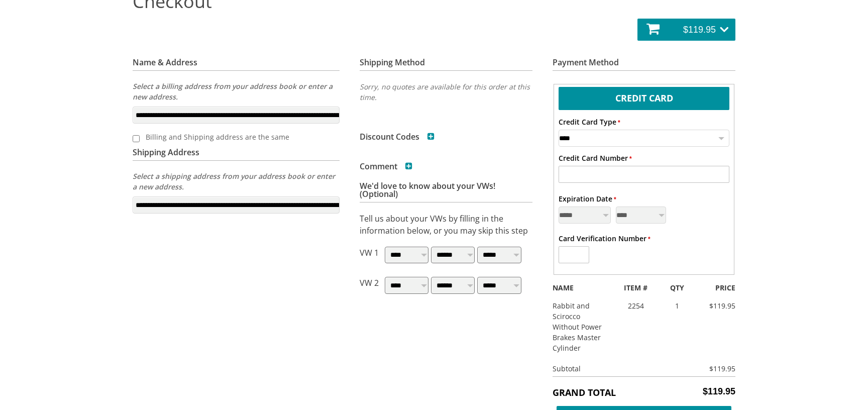 This screenshot has width=868, height=410. Describe the element at coordinates (236, 150) in the screenshot. I see `h3: Shipping Address` at that location.